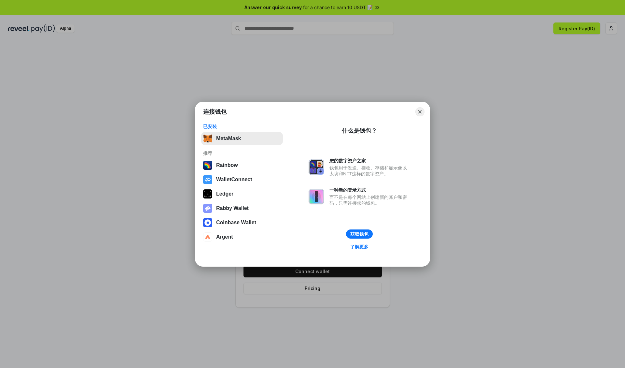  Describe the element at coordinates (242, 126) in the screenshot. I see `div: 已安装` at that location.